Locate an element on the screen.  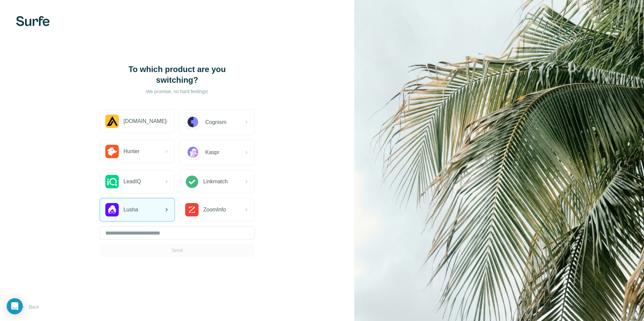
span: Lusha is located at coordinates (131, 210).